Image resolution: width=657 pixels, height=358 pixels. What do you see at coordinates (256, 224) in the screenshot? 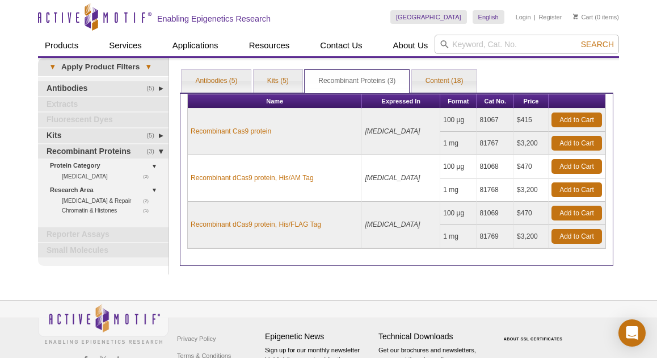
I see `a: Recombinant dCas9 protein, His/FLAG Tag` at bounding box center [256, 224].